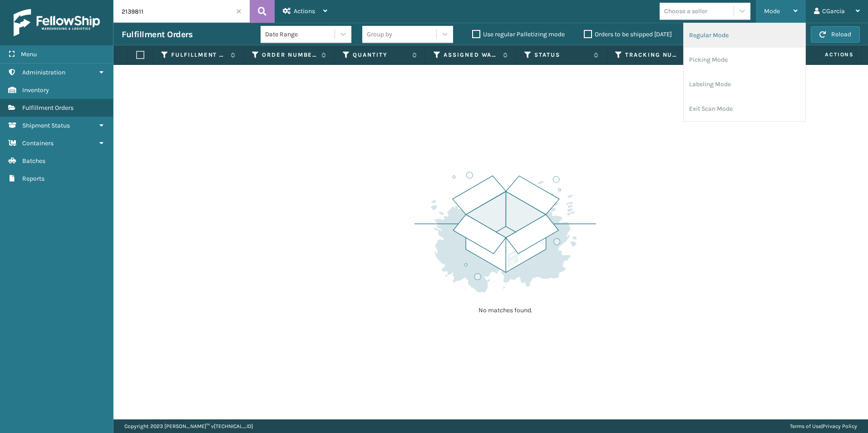 This screenshot has height=433, width=868. Describe the element at coordinates (35, 90) in the screenshot. I see `span: Inventory` at that location.